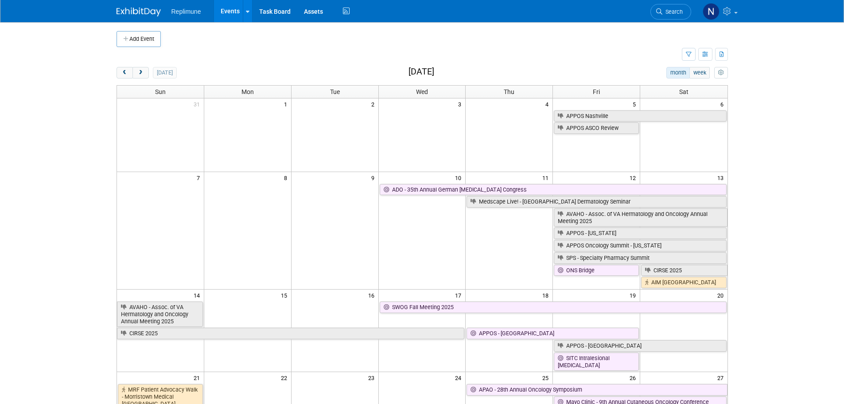 This screenshot has height=404, width=844. What do you see at coordinates (373, 295) in the screenshot?
I see `span: 16` at bounding box center [373, 295].